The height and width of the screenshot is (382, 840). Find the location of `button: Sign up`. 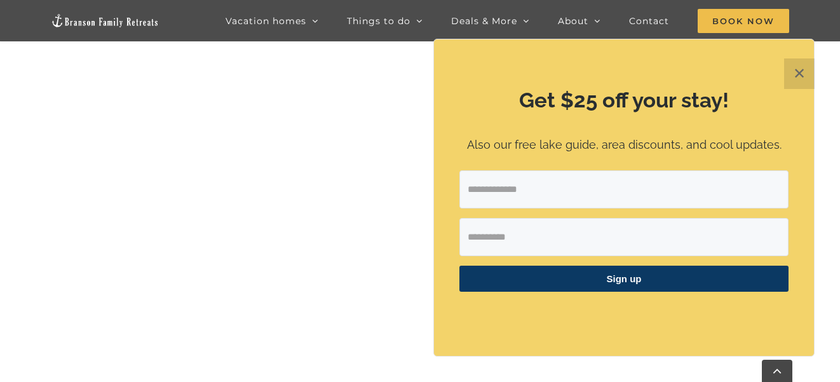

button: Sign up is located at coordinates (624, 278).